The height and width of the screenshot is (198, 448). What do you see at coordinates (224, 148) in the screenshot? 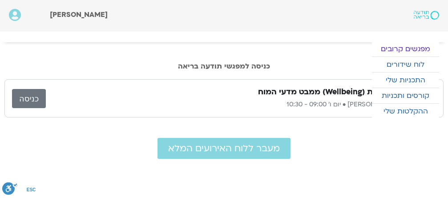
I see `span: מעבר ללוח האירועים המלא` at bounding box center [224, 148].